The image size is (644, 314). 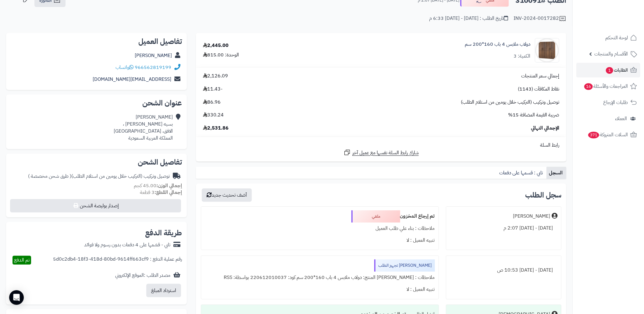 What do you see at coordinates (381, 145) in the screenshot?
I see `div: رابط السلة` at bounding box center [381, 145].